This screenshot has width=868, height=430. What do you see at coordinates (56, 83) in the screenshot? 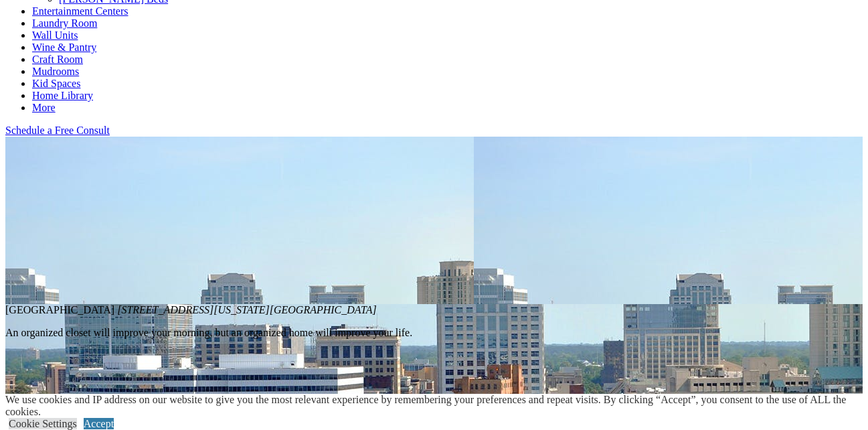
I see `a: Kid Spaces` at bounding box center [56, 83].